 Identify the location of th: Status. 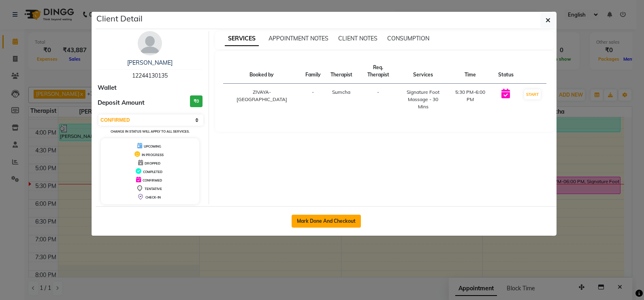
(506, 71).